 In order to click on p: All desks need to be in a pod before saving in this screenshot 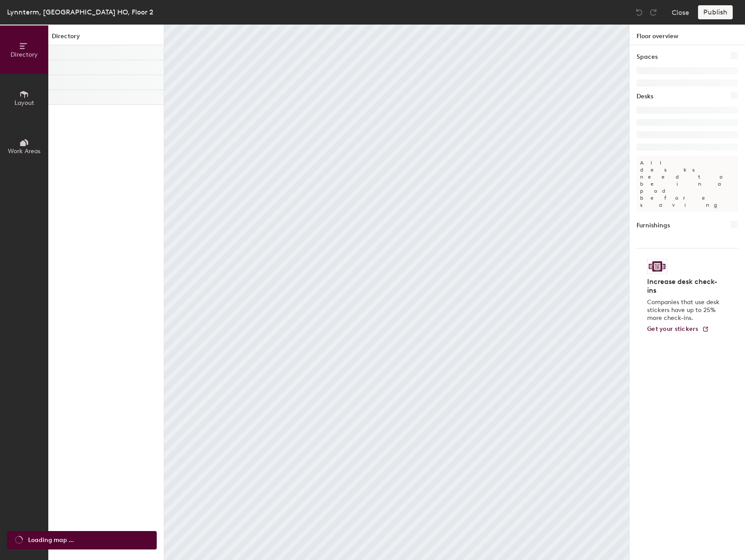, I will do `click(687, 184)`.